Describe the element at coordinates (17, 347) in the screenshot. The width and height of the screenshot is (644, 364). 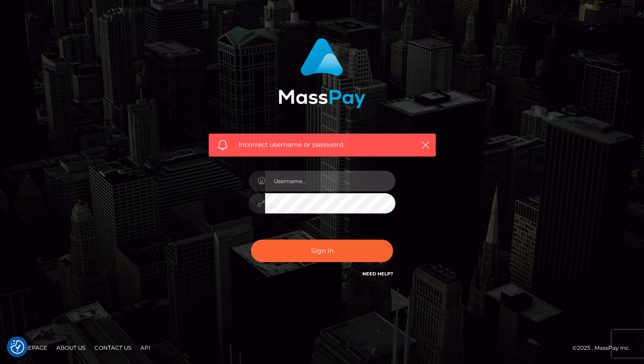
I see `img: Revisit consent button` at that location.